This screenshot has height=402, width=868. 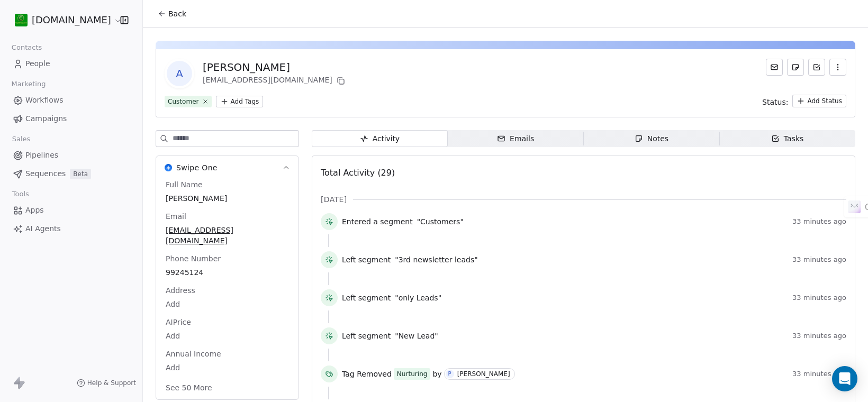 What do you see at coordinates (80, 174) in the screenshot?
I see `span: Beta` at bounding box center [80, 174].